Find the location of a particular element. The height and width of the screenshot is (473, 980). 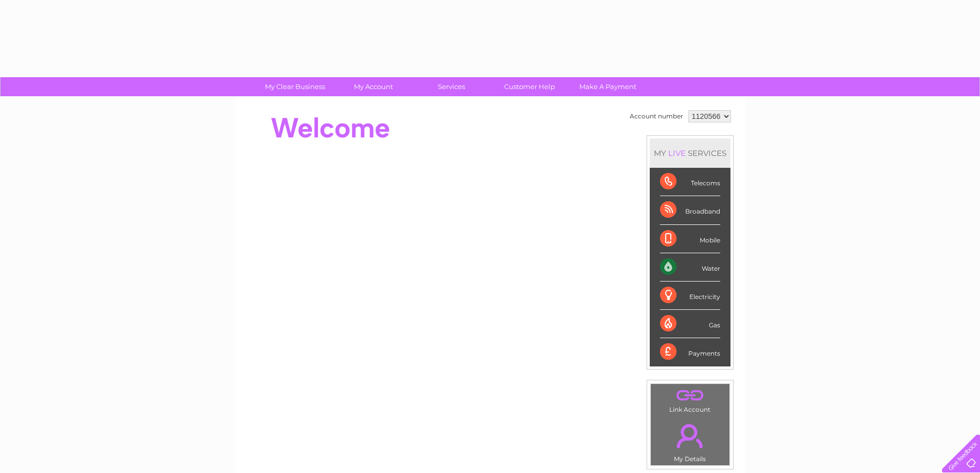

div: Telecoms is located at coordinates (690, 182).